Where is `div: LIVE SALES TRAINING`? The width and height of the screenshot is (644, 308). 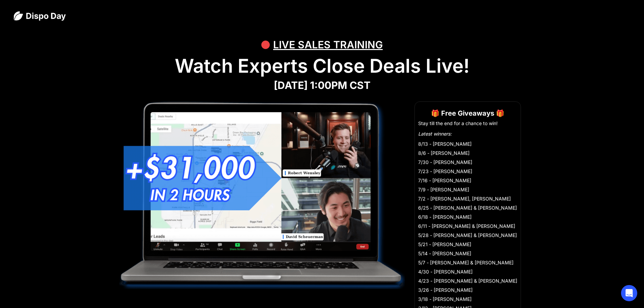
div: LIVE SALES TRAINING is located at coordinates (328, 45).